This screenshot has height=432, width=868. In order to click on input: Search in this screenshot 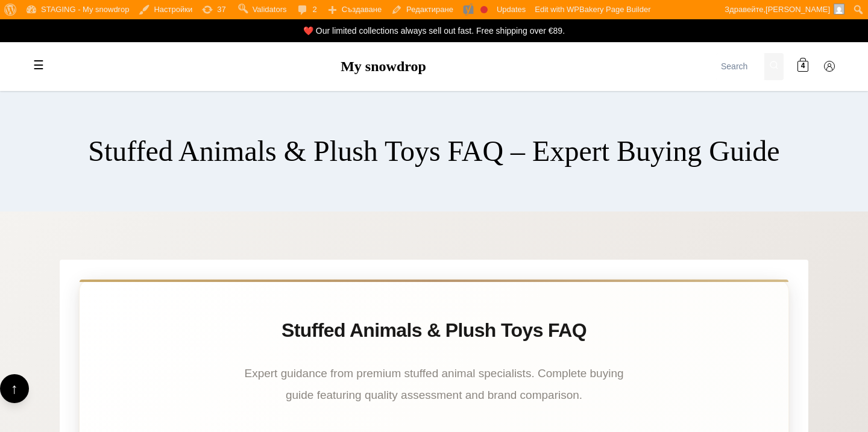, I will do `click(740, 67)`.